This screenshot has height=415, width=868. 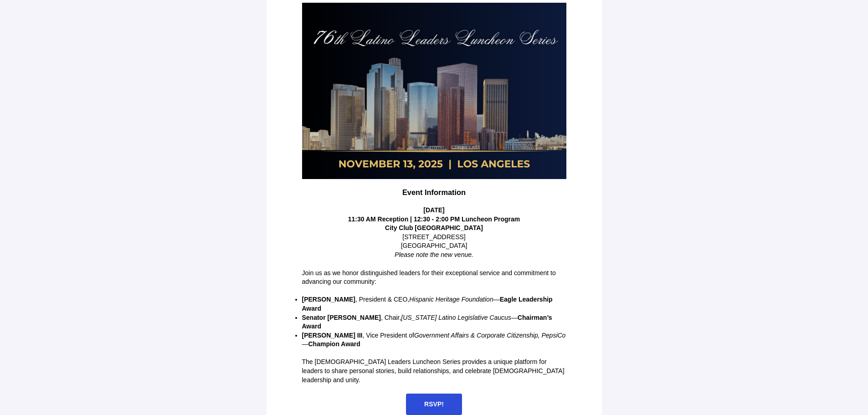 What do you see at coordinates (434, 340) in the screenshot?
I see `p: , Vice President of —` at bounding box center [434, 340].